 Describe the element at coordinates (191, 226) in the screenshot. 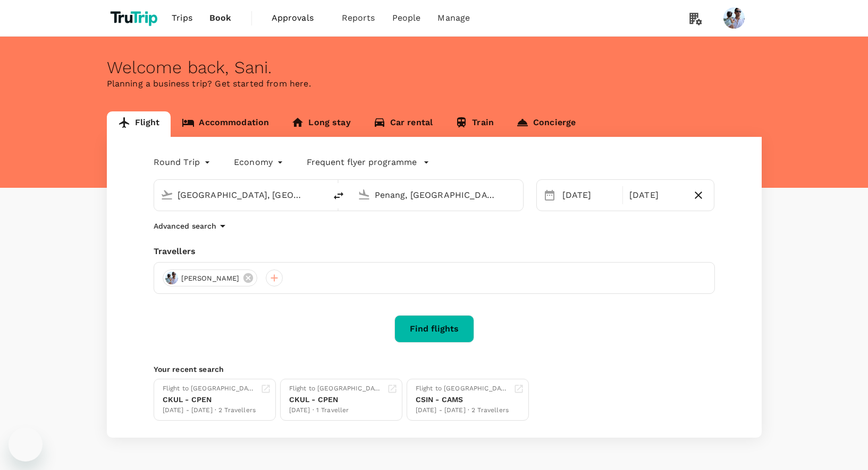

I see `button: Advanced search` at that location.